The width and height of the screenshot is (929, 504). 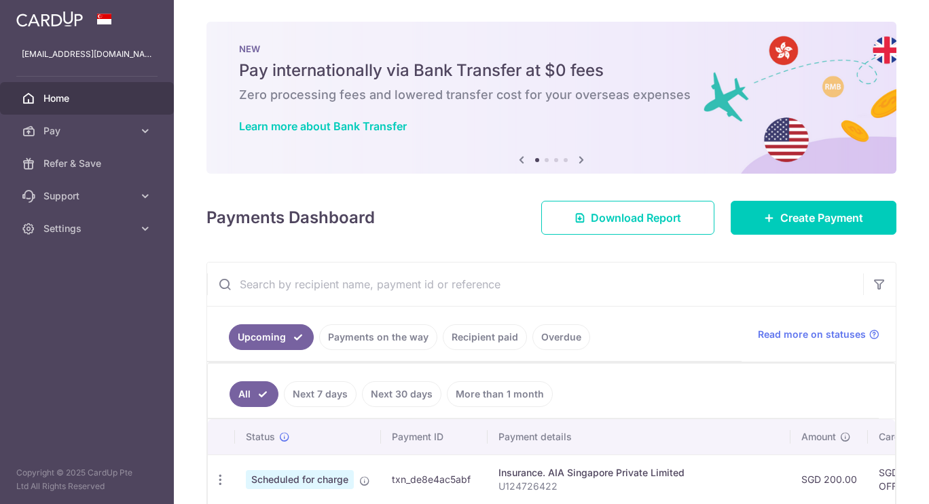 I want to click on h4: Payments Dashboard, so click(x=291, y=218).